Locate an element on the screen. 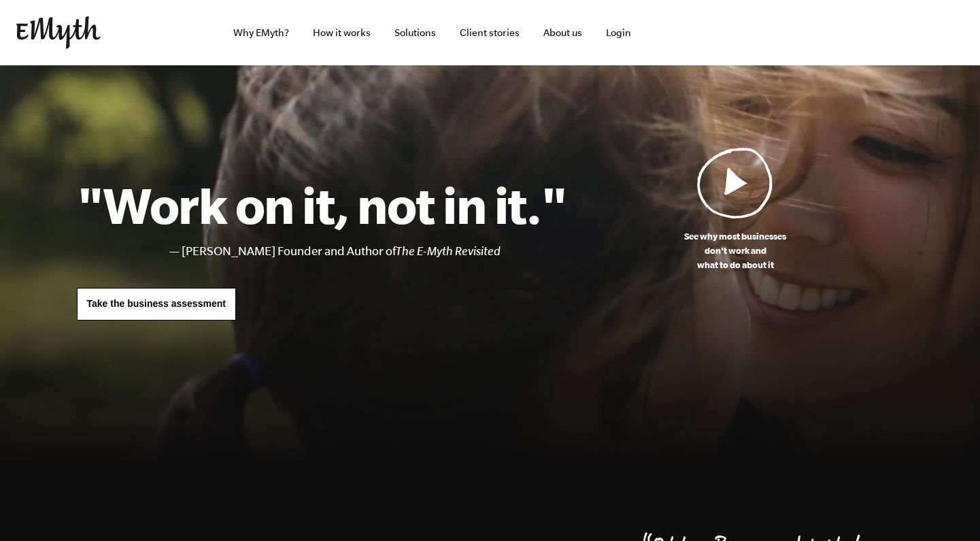  a: See why most businessesdon't work andwhat to do about it is located at coordinates (735, 210).